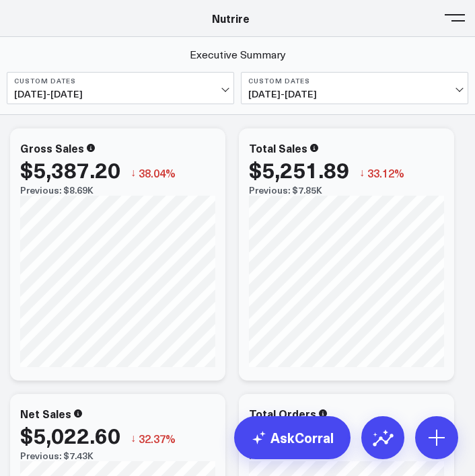 The image size is (475, 476). Describe the element at coordinates (70, 169) in the screenshot. I see `div: $5,387.20` at that location.